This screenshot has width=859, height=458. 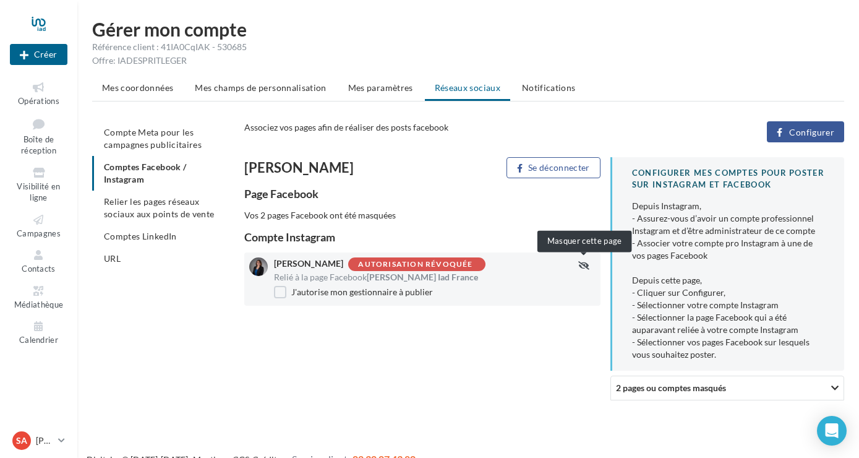 What do you see at coordinates (159, 207) in the screenshot?
I see `span: Relier les pages réseaux sociaux aux points de vente` at bounding box center [159, 207].